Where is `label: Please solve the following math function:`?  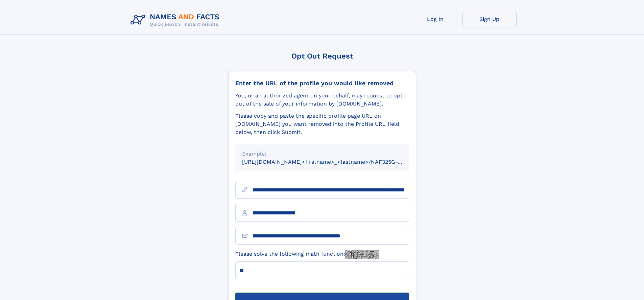
label: Please solve the following math function: is located at coordinates (307, 254).